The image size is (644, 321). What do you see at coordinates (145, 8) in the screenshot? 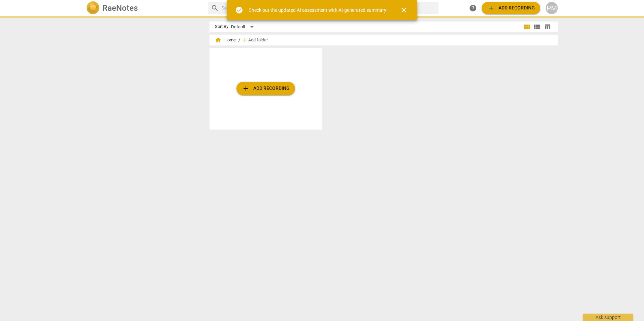
I see `a: LogoRaeNotes` at bounding box center [145, 8].